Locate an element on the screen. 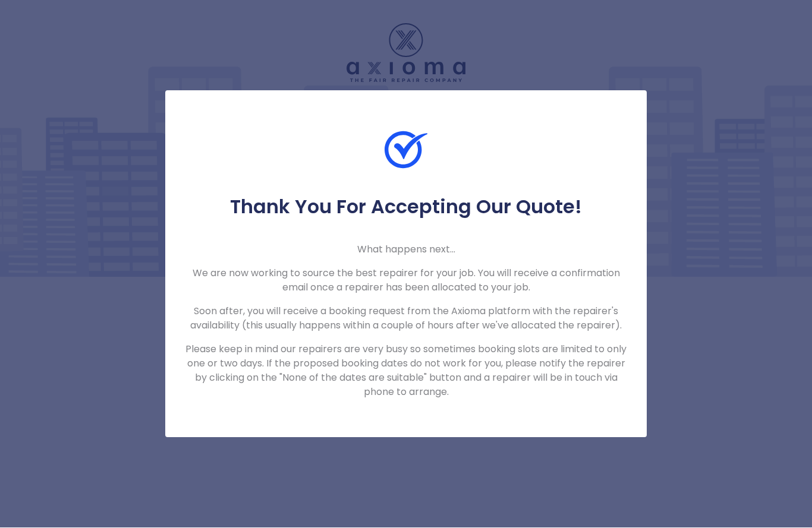 Image resolution: width=812 pixels, height=528 pixels. p: We are now working to source the best repairer for your job. You will receive a confirmation emai... is located at coordinates (406, 281).